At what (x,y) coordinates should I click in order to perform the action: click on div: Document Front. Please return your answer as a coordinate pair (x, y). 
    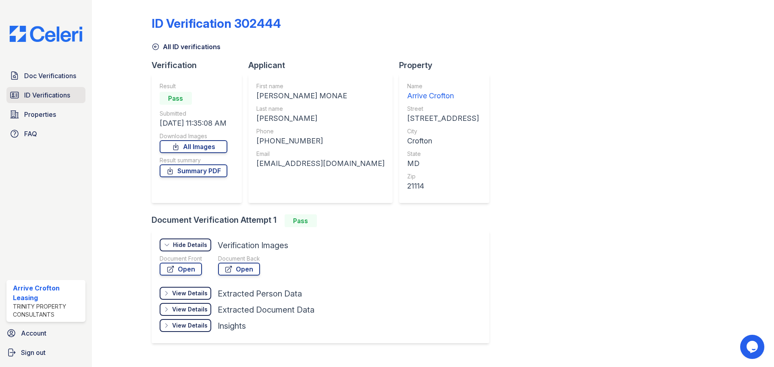
    Looking at the image, I should click on (181, 259).